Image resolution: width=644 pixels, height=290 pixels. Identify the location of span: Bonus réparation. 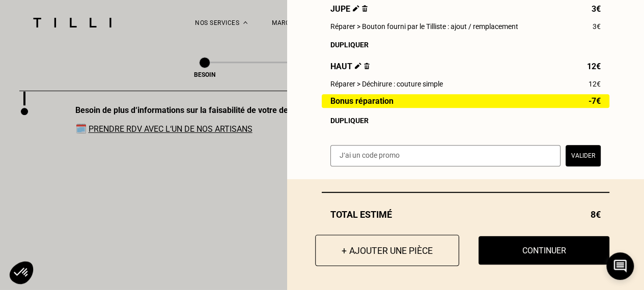
(362, 101).